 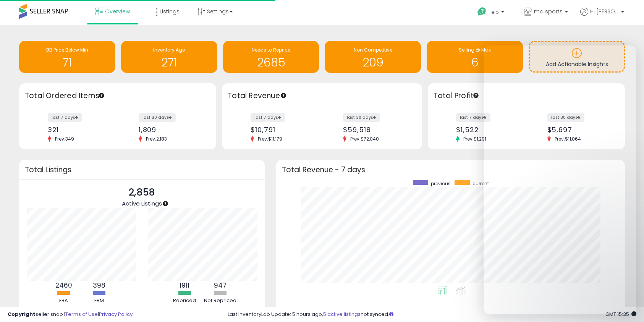 I want to click on span: Inventory Age, so click(x=169, y=50).